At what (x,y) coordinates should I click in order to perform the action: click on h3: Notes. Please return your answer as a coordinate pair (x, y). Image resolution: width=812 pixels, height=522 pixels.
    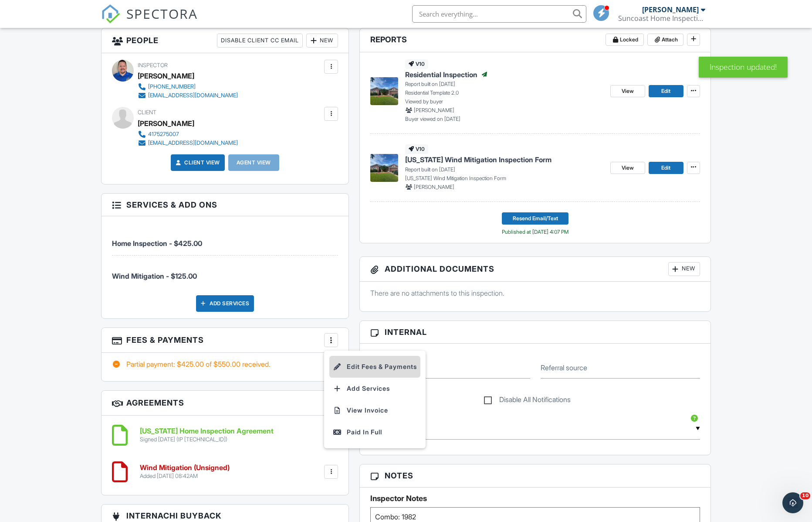
    Looking at the image, I should click on (535, 476).